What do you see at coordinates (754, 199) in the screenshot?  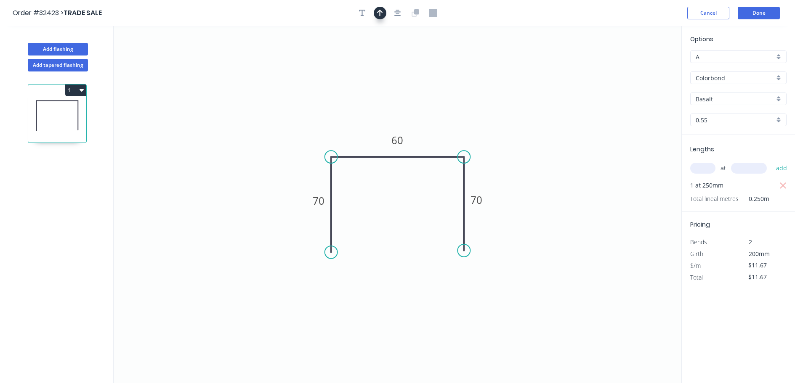 I see `span: 0.250m` at bounding box center [754, 199].